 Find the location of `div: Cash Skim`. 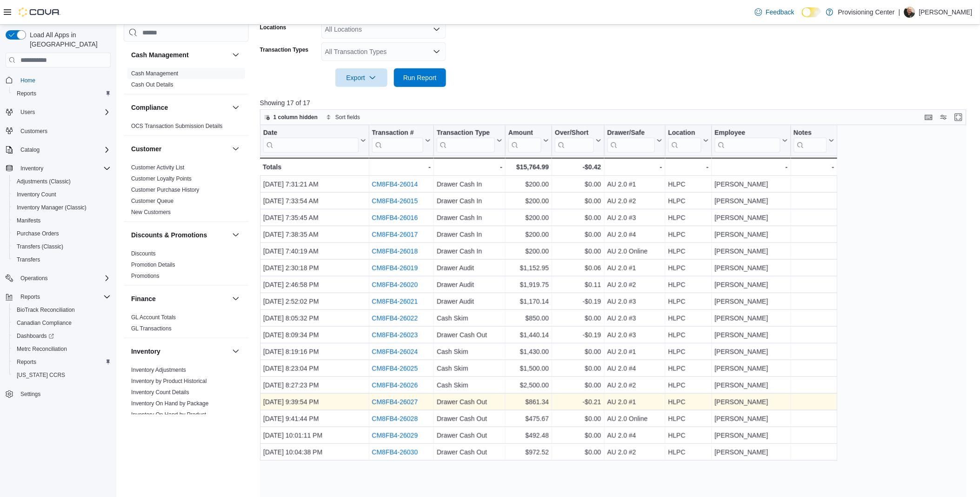

div: Cash Skim is located at coordinates (469, 318).